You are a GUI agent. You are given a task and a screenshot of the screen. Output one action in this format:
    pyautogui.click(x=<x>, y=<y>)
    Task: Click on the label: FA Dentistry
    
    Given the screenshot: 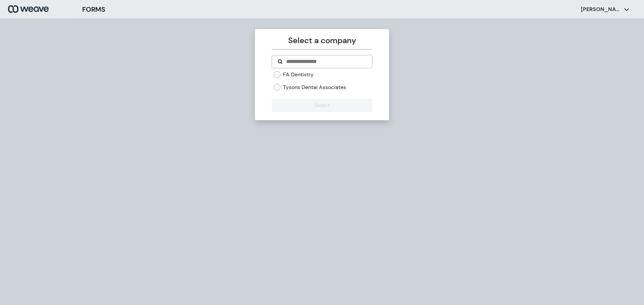 What is the action you would take?
    pyautogui.click(x=298, y=74)
    